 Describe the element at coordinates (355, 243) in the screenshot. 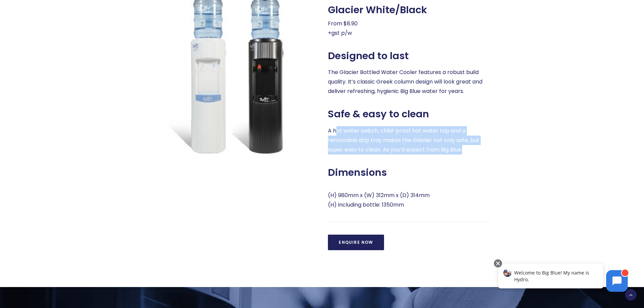

I see `a: Enquire Now` at that location.